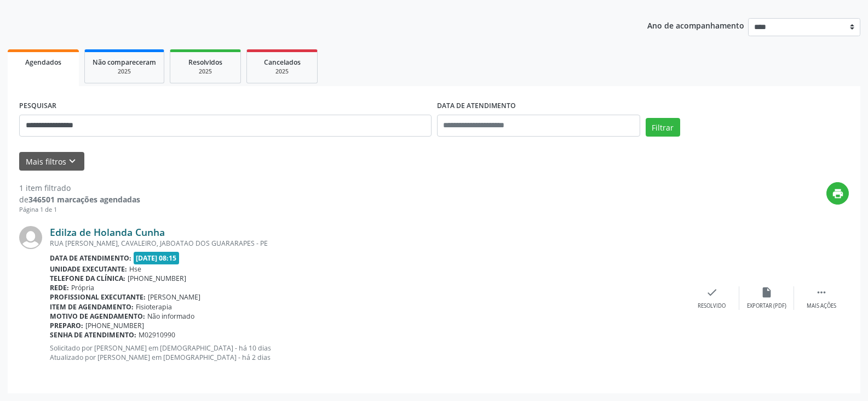 This screenshot has width=868, height=401. What do you see at coordinates (171, 316) in the screenshot?
I see `span: Não informado` at bounding box center [171, 316].